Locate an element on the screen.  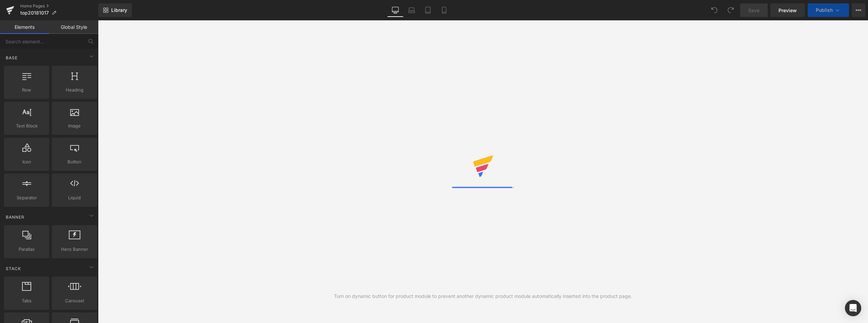
span: Heading is located at coordinates (75, 90).